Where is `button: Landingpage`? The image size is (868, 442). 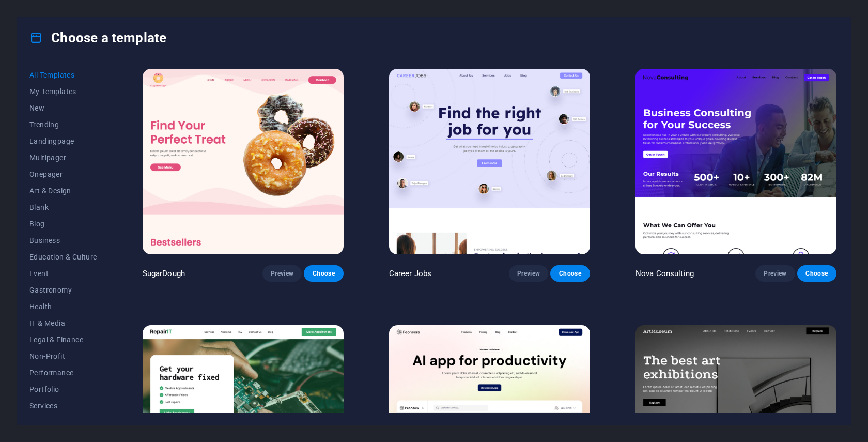 button: Landingpage is located at coordinates (63, 141).